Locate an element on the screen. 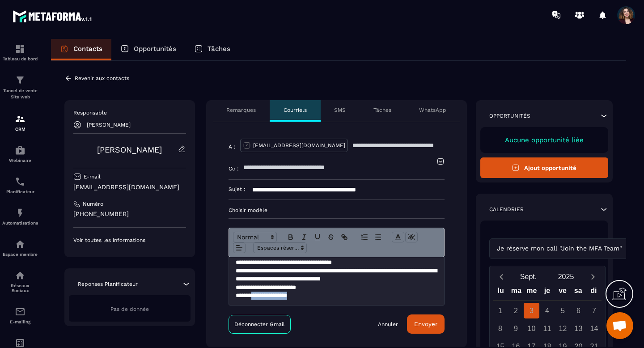  div: me is located at coordinates (532, 292).